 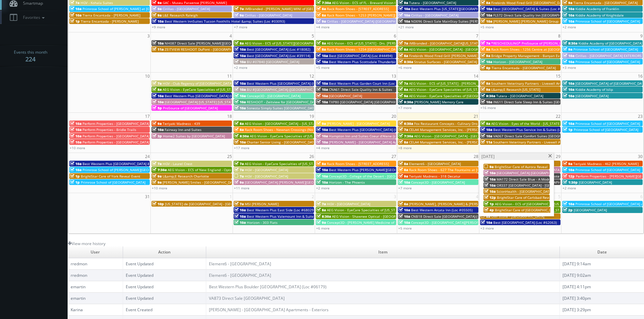 I want to click on a: +11 more, so click(x=242, y=188).